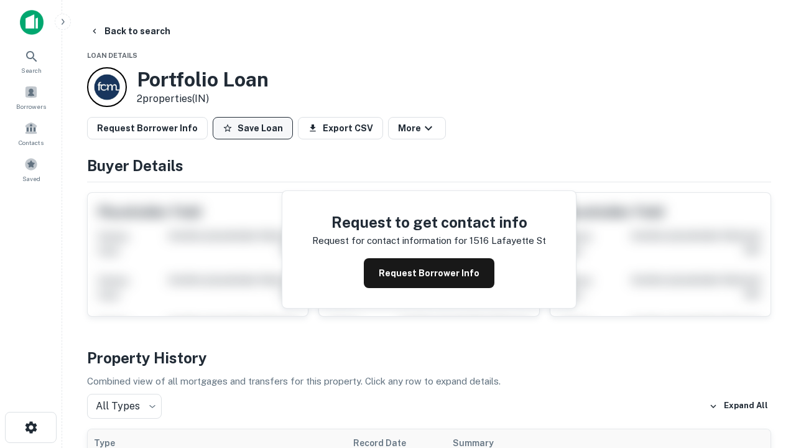 This screenshot has width=796, height=448. What do you see at coordinates (429, 357) in the screenshot?
I see `h4: Property History` at bounding box center [429, 357].